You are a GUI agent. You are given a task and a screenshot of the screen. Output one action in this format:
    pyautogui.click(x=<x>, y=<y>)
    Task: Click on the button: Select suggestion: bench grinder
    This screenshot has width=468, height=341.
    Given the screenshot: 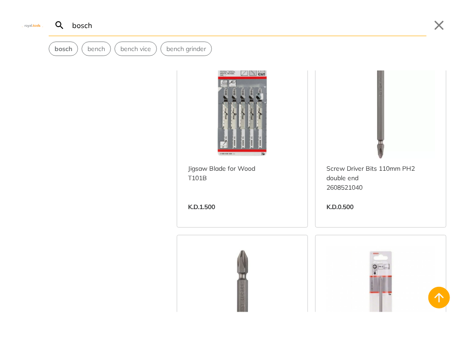 What is the action you would take?
    pyautogui.click(x=186, y=49)
    